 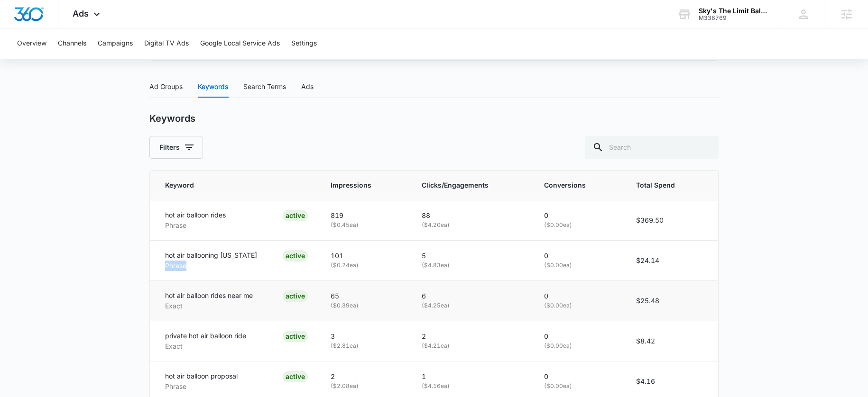 What do you see at coordinates (671, 341) in the screenshot?
I see `td: $8.42` at bounding box center [671, 341].